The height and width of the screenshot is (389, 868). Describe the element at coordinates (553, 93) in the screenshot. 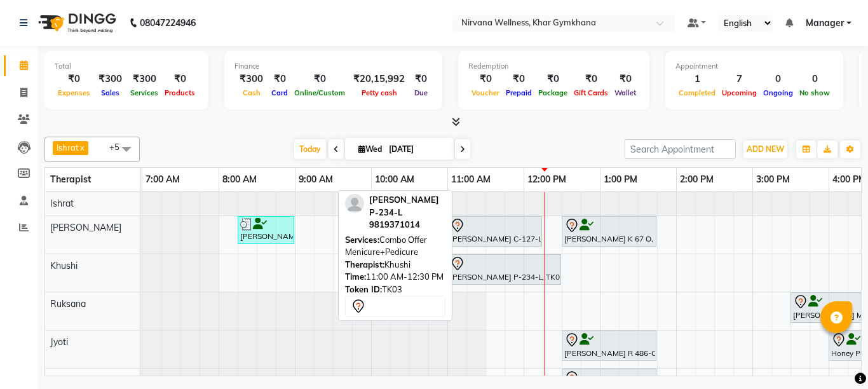

I see `span: Package` at that location.